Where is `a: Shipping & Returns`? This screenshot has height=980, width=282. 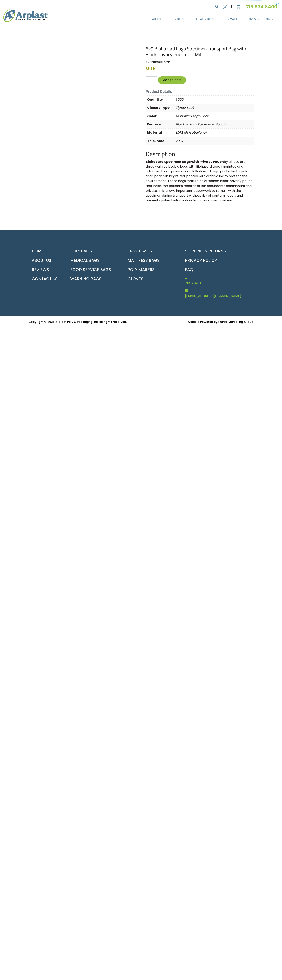
a: Shipping & Returns is located at coordinates (218, 251).